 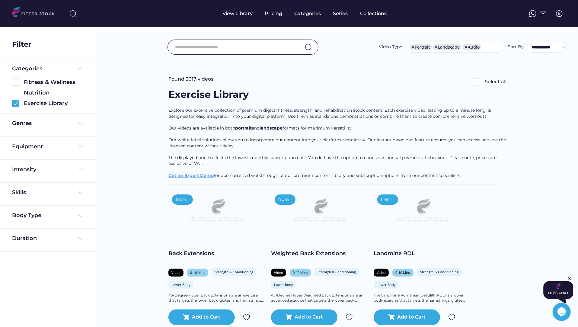 I want to click on span: Our videos are available in both, so click(x=202, y=128).